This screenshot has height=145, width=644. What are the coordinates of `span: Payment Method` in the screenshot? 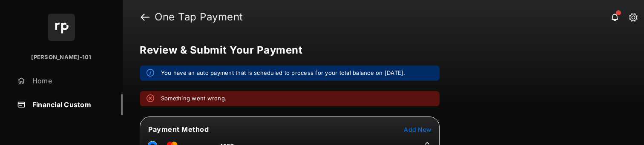 It's located at (178, 129).